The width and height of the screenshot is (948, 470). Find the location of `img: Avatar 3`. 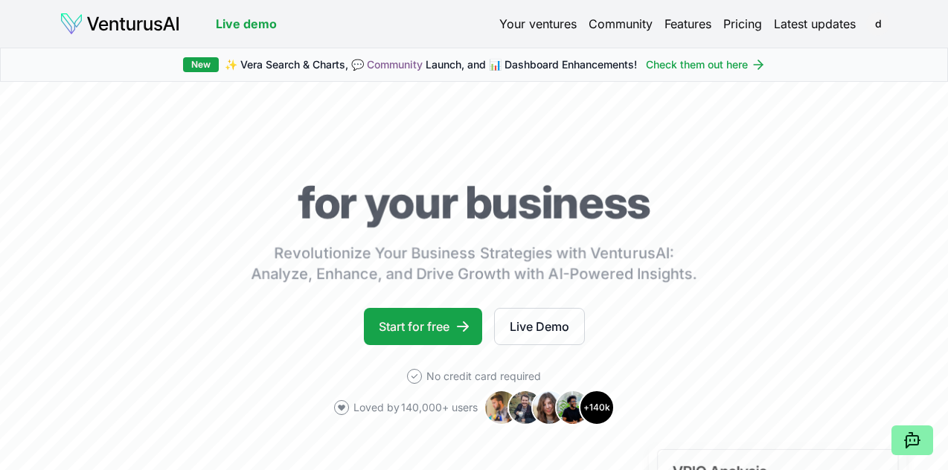

img: Avatar 3 is located at coordinates (549, 408).